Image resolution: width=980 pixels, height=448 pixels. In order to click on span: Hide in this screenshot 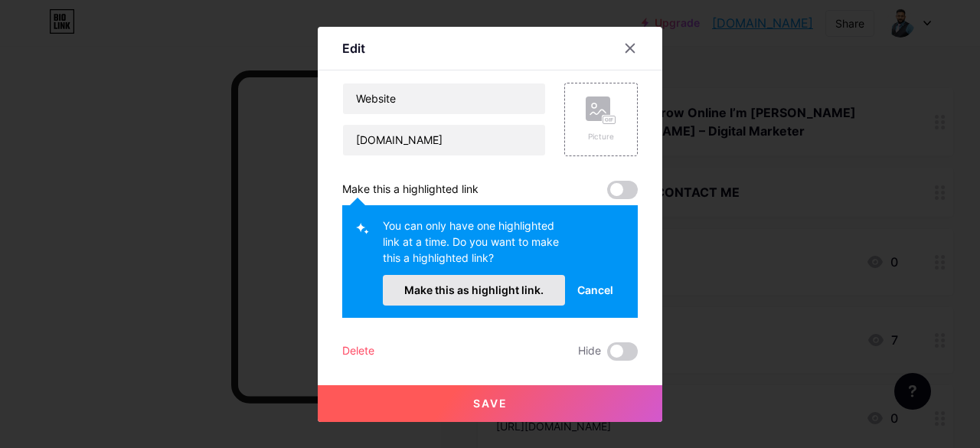, I will do `click(590, 352)`.